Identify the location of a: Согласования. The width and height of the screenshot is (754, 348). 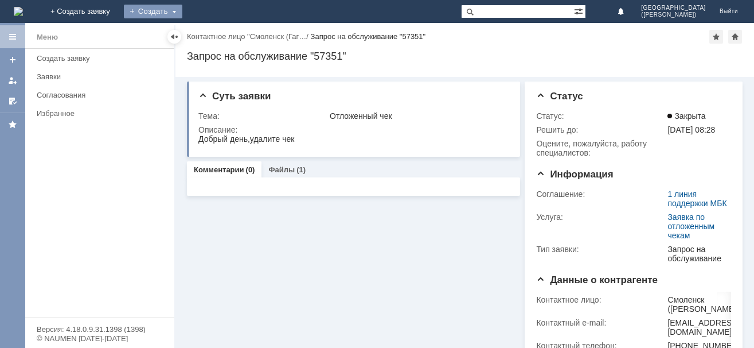
(102, 95).